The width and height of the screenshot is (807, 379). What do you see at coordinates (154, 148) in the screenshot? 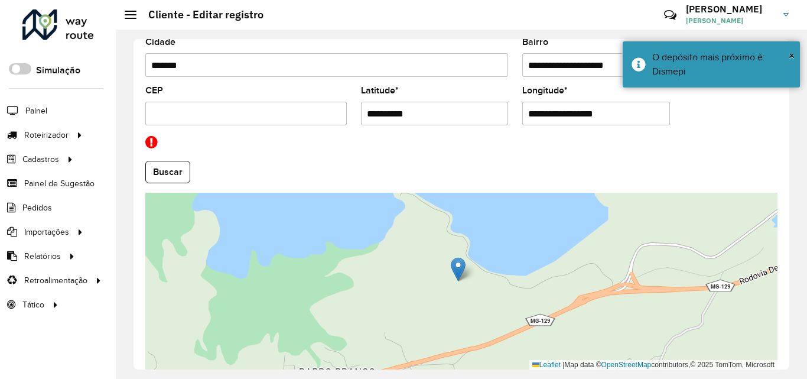
I see `i: Geocode reverso não realizado. Coordenadas e endereço podem estar divergentes` at bounding box center [154, 148].